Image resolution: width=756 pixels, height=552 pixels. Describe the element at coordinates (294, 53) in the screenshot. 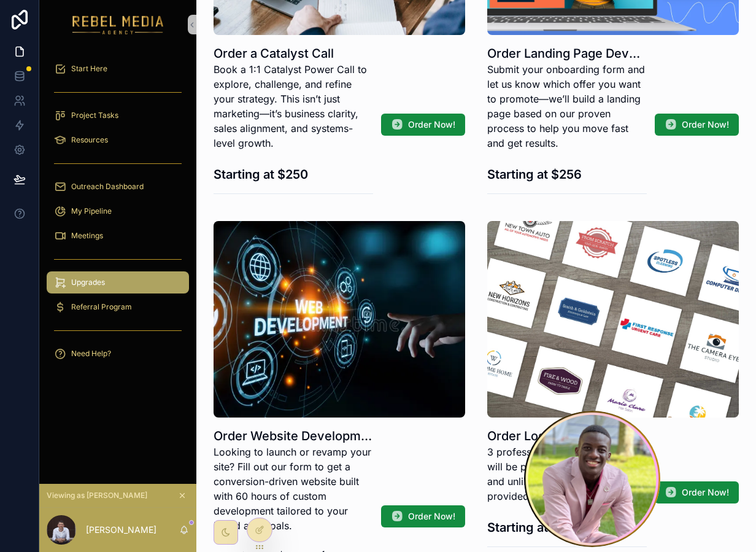

I see `h1: Order a Catalyst Call` at that location.